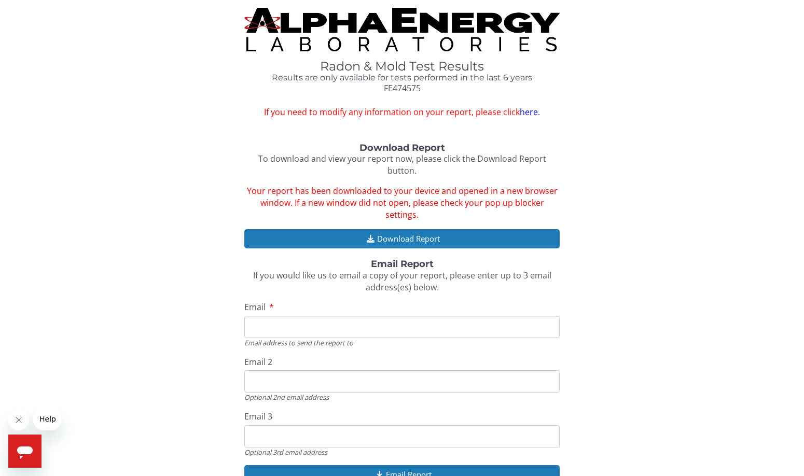 This screenshot has height=476, width=804. I want to click on span: Email 3, so click(258, 417).